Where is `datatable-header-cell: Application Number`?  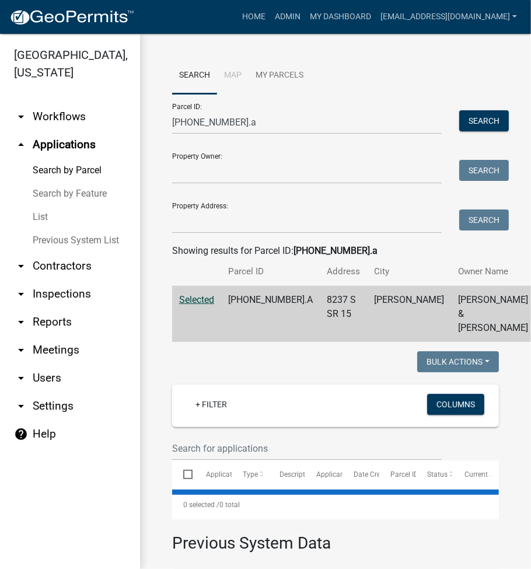
datatable-header-cell: Application Number is located at coordinates (212, 474).